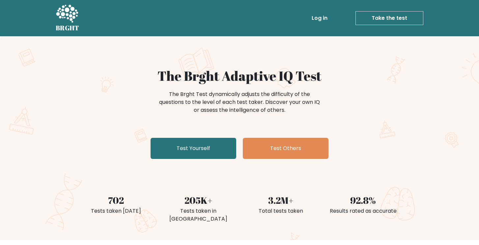 The image size is (479, 245). What do you see at coordinates (281, 200) in the screenshot?
I see `div: 3.2M+` at bounding box center [281, 200].